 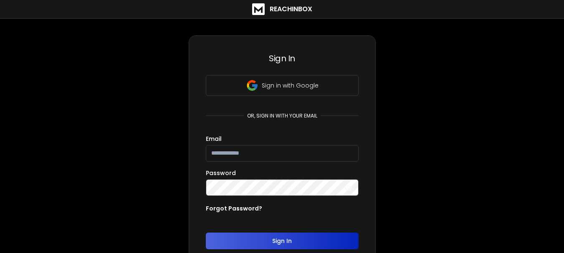 What do you see at coordinates (258, 9) in the screenshot?
I see `img: logo` at bounding box center [258, 9].